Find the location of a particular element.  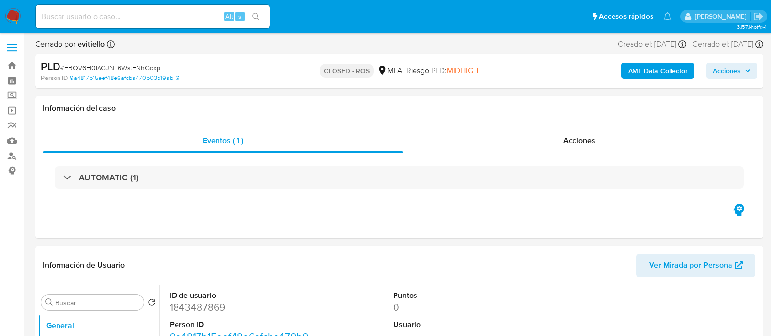

button: Ver Mirada por Persona is located at coordinates (696, 265).